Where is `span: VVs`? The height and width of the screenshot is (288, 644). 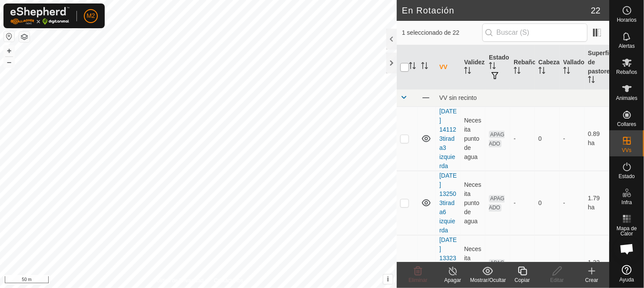 span: VVs is located at coordinates (627, 150).